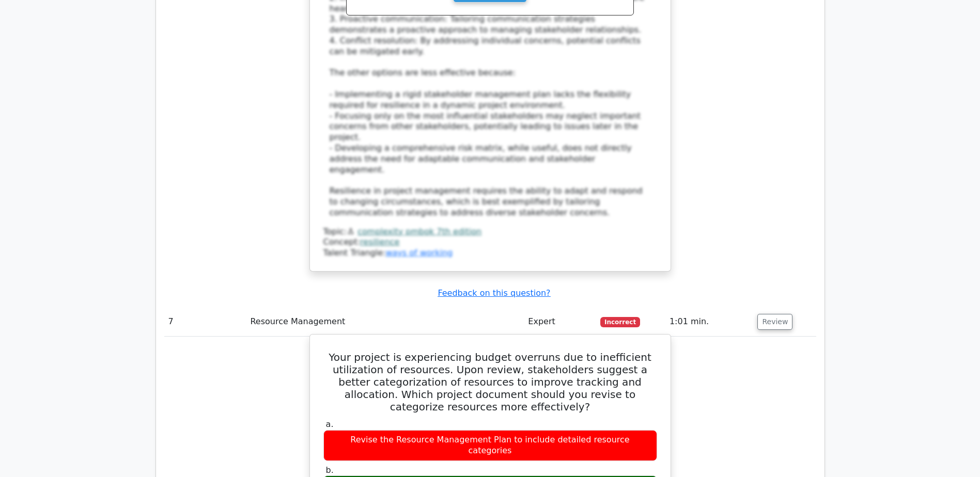 The height and width of the screenshot is (477, 980). Describe the element at coordinates (490, 242) in the screenshot. I see `div: Concept:` at that location.